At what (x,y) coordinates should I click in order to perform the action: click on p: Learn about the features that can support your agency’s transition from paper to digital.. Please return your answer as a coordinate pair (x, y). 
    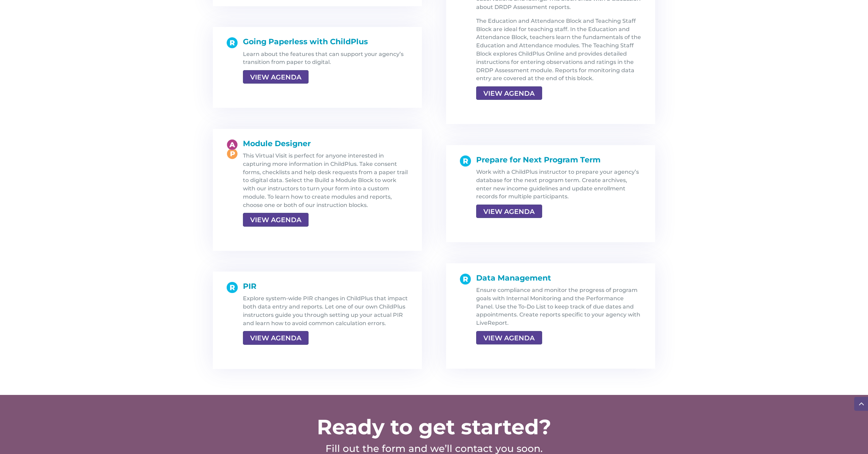
    Looking at the image, I should click on (325, 58).